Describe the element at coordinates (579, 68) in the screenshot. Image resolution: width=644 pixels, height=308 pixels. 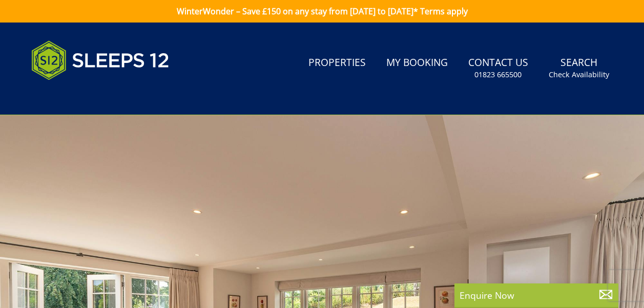
I see `a: SearchCheck Availability` at that location.